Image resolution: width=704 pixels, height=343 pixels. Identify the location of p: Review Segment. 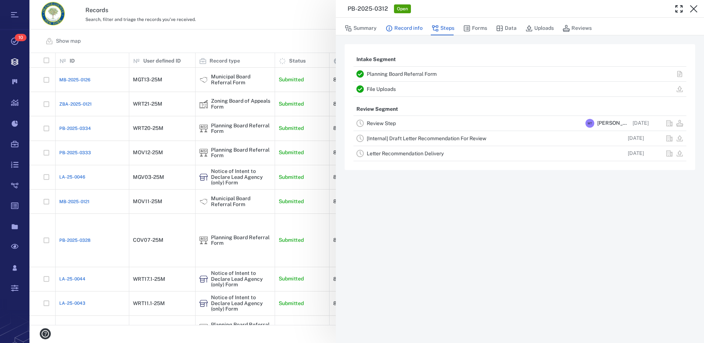
(377, 109).